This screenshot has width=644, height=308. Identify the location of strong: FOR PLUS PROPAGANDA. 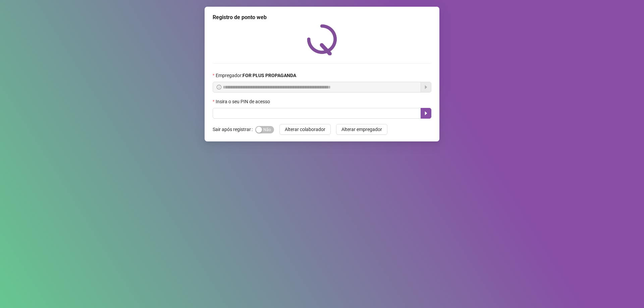
(269, 75).